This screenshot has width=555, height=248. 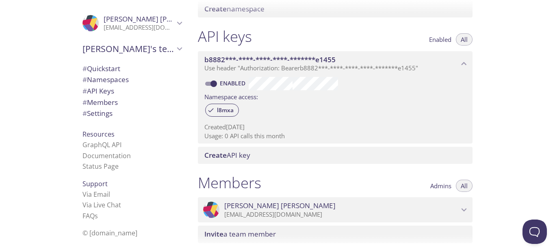 I want to click on a: Status Page, so click(x=100, y=166).